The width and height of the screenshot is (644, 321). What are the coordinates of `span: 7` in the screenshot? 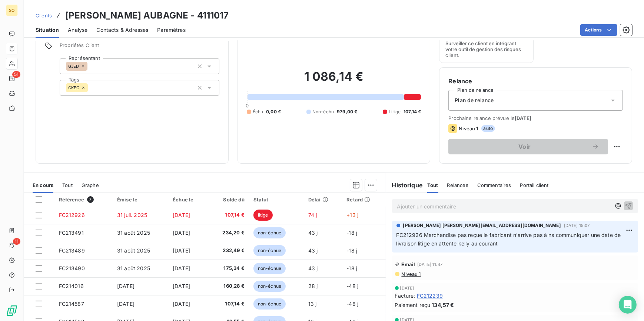 It's located at (90, 200).